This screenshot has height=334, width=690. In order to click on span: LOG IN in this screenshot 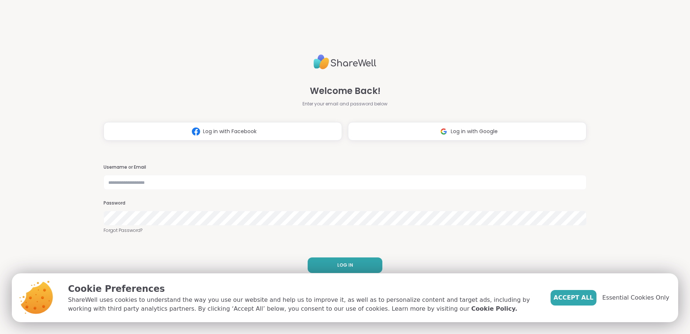, I will do `click(345, 265)`.